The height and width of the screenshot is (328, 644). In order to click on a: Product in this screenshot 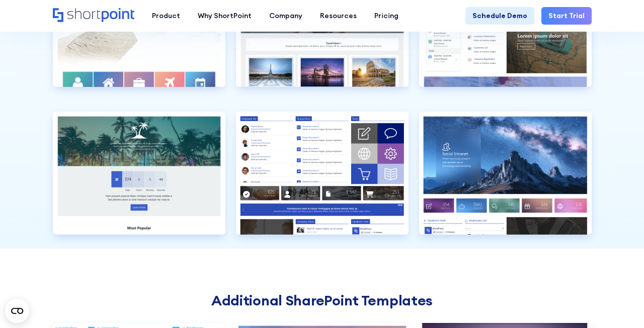, I will do `click(166, 16)`.